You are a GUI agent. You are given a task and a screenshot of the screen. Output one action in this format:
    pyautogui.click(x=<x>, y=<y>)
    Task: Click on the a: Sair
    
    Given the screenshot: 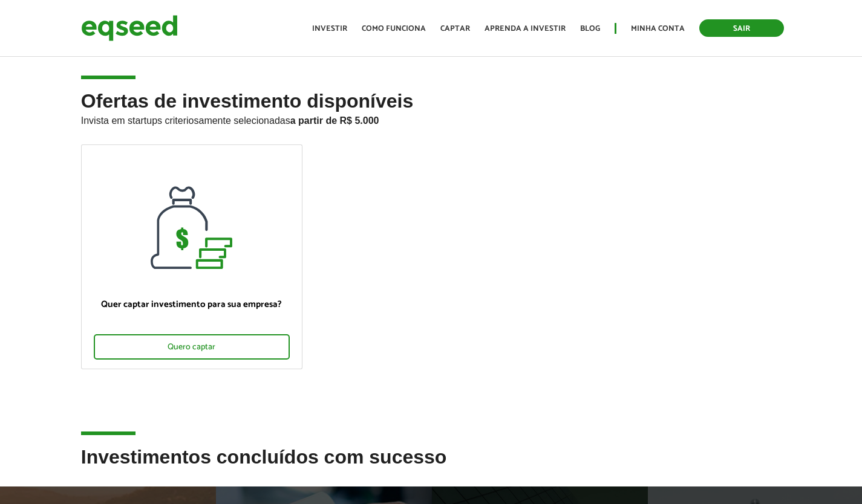 What is the action you would take?
    pyautogui.click(x=742, y=28)
    